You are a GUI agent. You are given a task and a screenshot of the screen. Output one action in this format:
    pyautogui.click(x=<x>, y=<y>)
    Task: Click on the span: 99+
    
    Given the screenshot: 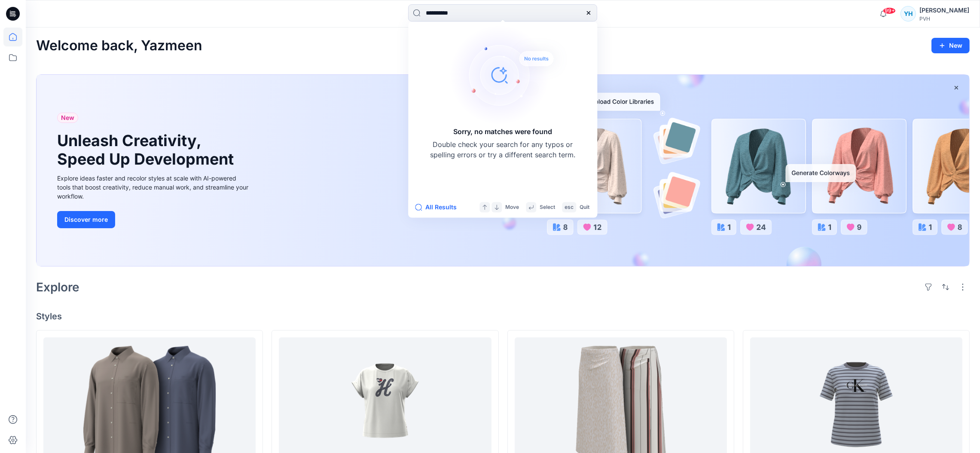 What is the action you would take?
    pyautogui.click(x=889, y=11)
    